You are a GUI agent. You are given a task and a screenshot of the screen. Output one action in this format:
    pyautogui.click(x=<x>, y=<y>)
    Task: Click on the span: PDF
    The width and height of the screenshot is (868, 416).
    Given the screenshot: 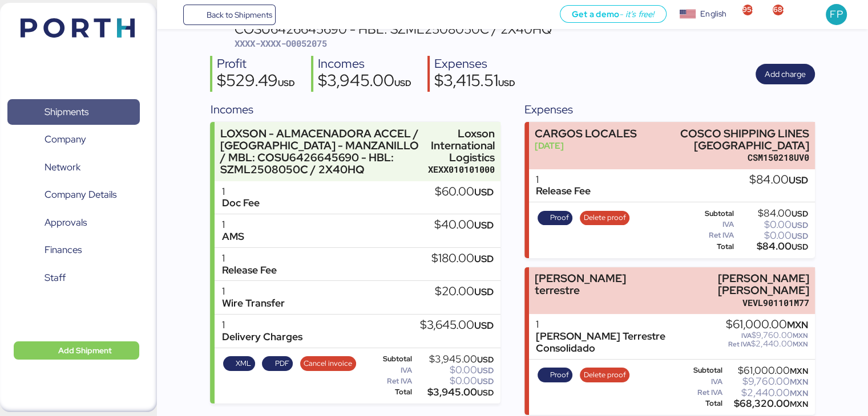 What is the action you would take?
    pyautogui.click(x=282, y=364)
    